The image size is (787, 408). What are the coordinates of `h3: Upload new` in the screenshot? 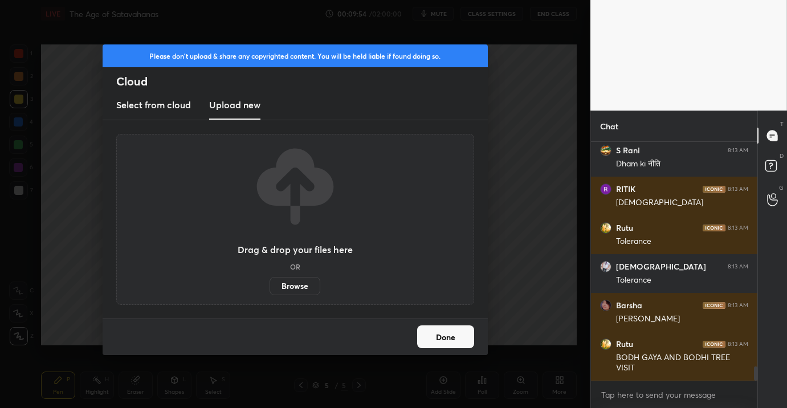 It's located at (235, 105).